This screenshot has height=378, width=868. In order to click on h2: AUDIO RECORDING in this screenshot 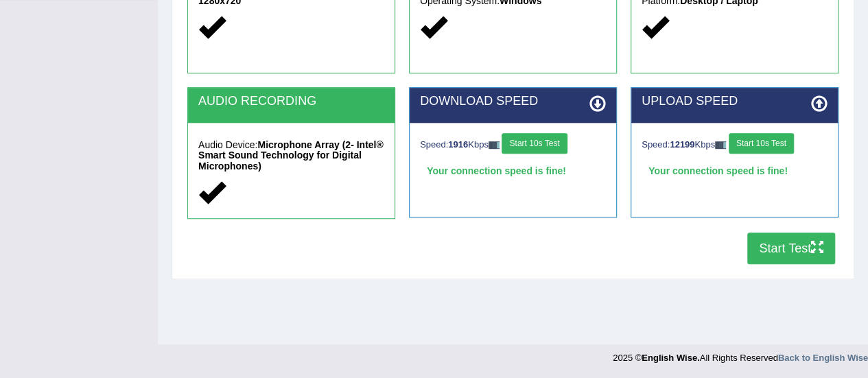, I will do `click(291, 102)`.